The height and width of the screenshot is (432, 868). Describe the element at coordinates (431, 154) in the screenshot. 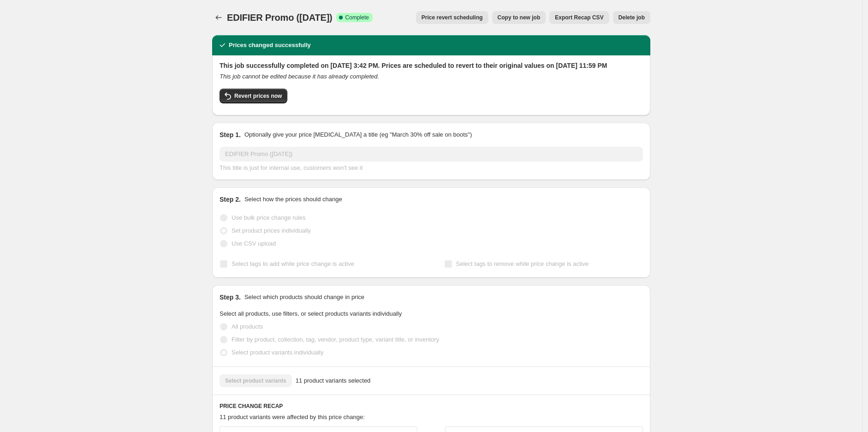

I see `input: 30% off holiday sale` at that location.